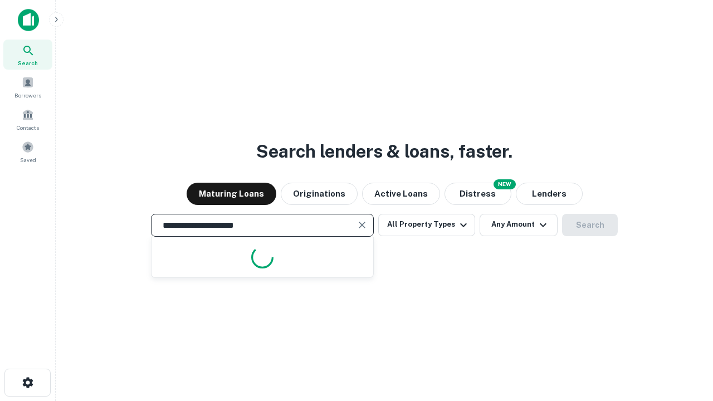  What do you see at coordinates (28, 55) in the screenshot?
I see `a: Search` at bounding box center [28, 55].